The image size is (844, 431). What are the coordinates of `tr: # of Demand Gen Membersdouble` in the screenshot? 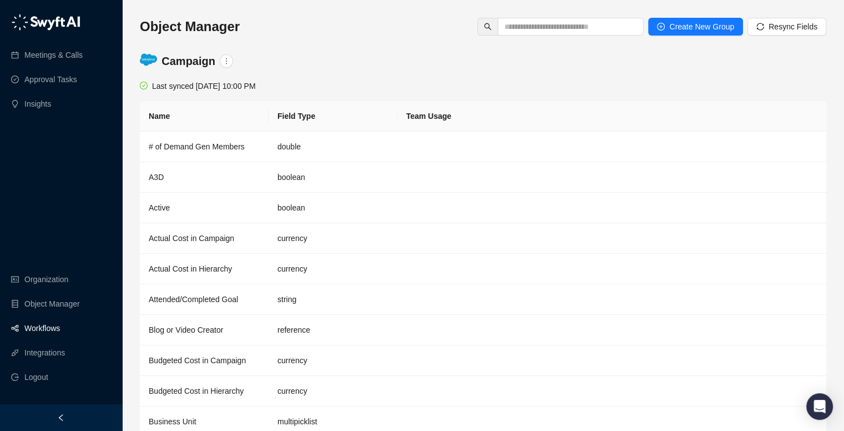 It's located at (483, 147).